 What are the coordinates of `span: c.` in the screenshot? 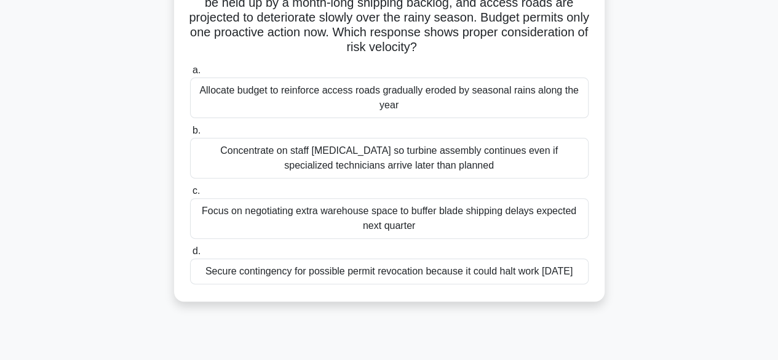 It's located at (196, 190).